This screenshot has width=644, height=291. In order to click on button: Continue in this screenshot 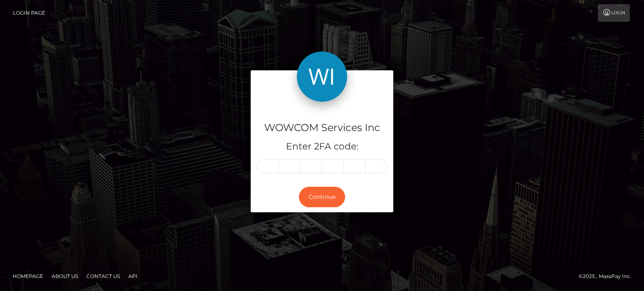, I will do `click(322, 197)`.